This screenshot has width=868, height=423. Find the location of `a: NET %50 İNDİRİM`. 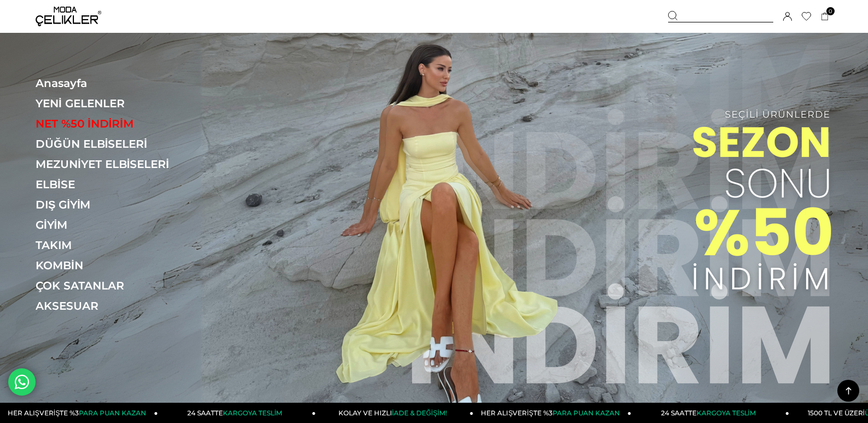

a: NET %50 İNDİRİM is located at coordinates (111, 124).